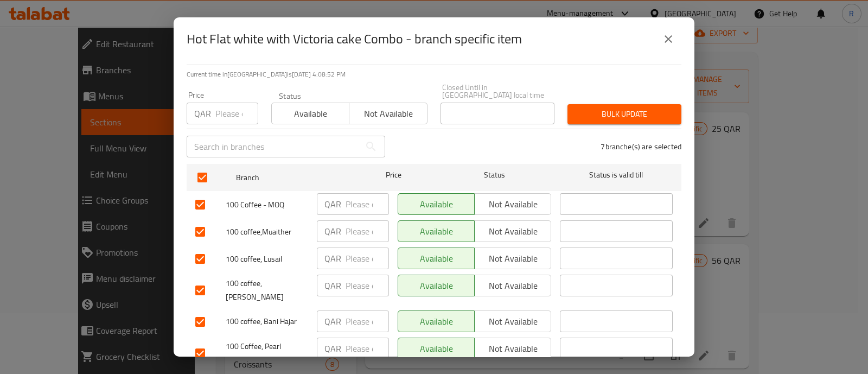 This screenshot has width=868, height=374. Describe the element at coordinates (267, 232) in the screenshot. I see `span: 100 coffee,Muaither` at that location.